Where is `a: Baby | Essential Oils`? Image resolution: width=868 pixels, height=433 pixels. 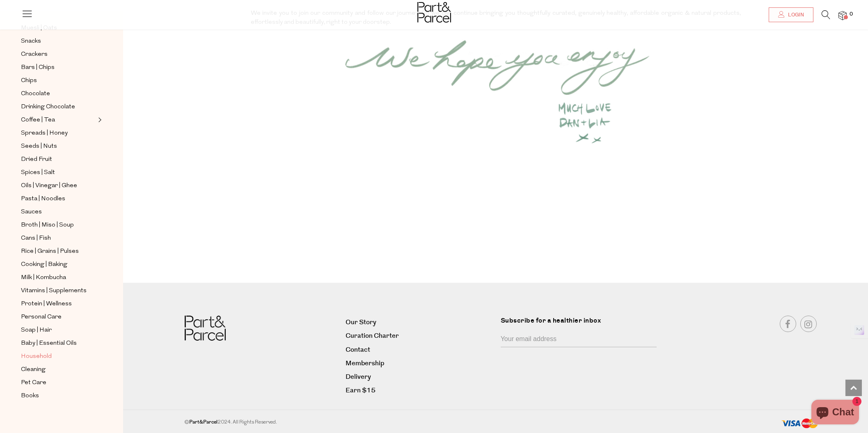
a: Baby | Essential Oils is located at coordinates (58, 343).